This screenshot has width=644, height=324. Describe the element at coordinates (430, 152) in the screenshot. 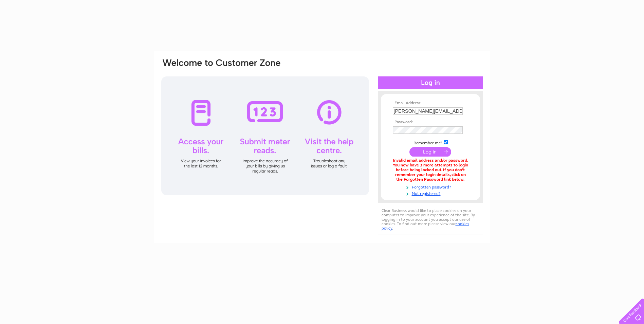

I see `input: Submit` at that location.